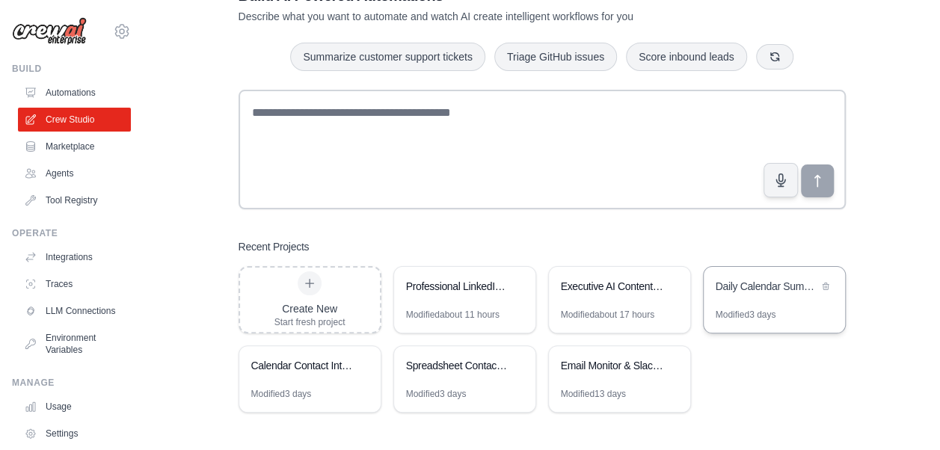  I want to click on button: Score inbound leads, so click(687, 57).